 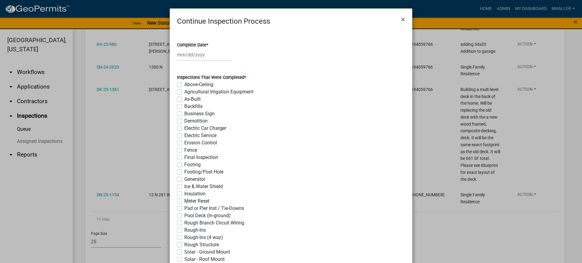 I want to click on button: Close, so click(x=403, y=19).